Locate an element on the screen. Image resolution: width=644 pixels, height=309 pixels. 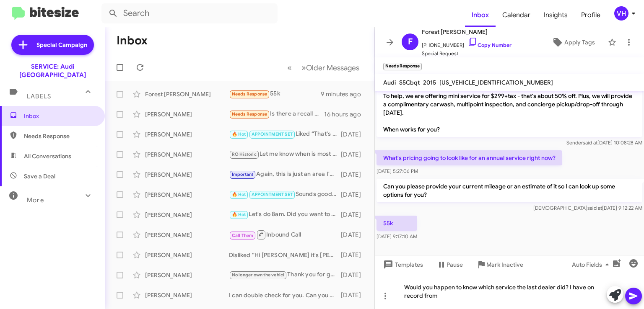
nav: Page navigation example is located at coordinates (323, 67).